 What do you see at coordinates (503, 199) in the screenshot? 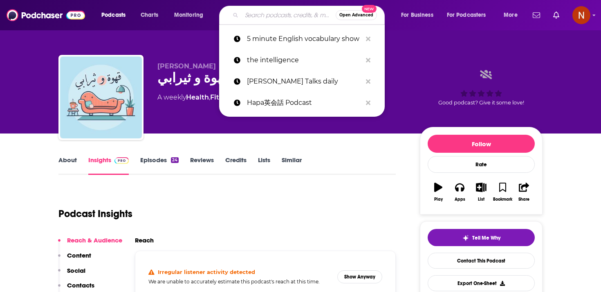
I see `div: Bookmark` at bounding box center [503, 199].